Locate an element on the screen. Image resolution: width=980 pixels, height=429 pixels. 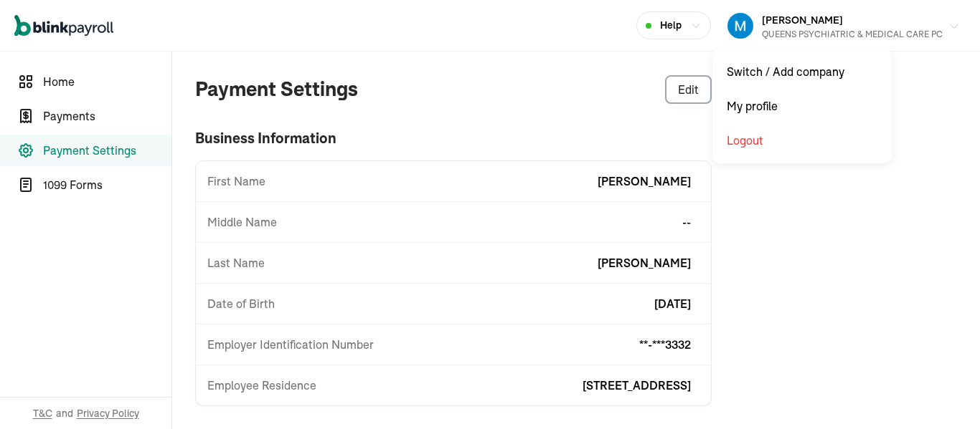
div: Logout is located at coordinates (803, 141).